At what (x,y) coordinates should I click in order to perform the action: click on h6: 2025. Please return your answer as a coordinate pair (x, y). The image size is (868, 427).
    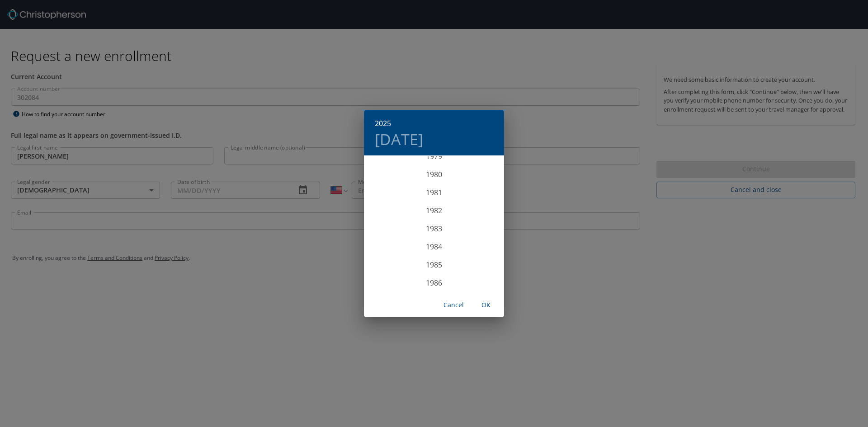
    Looking at the image, I should click on (383, 123).